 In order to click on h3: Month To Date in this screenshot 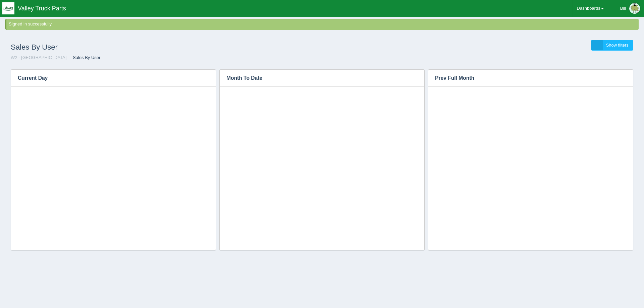, I will do `click(317, 78)`.